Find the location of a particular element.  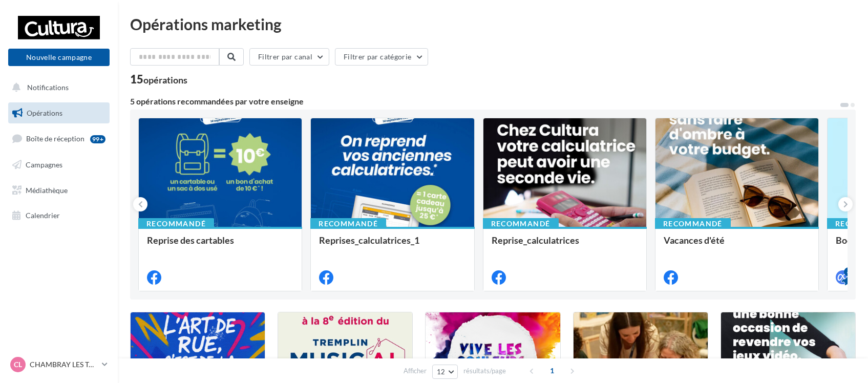

div: 4 is located at coordinates (849, 272).